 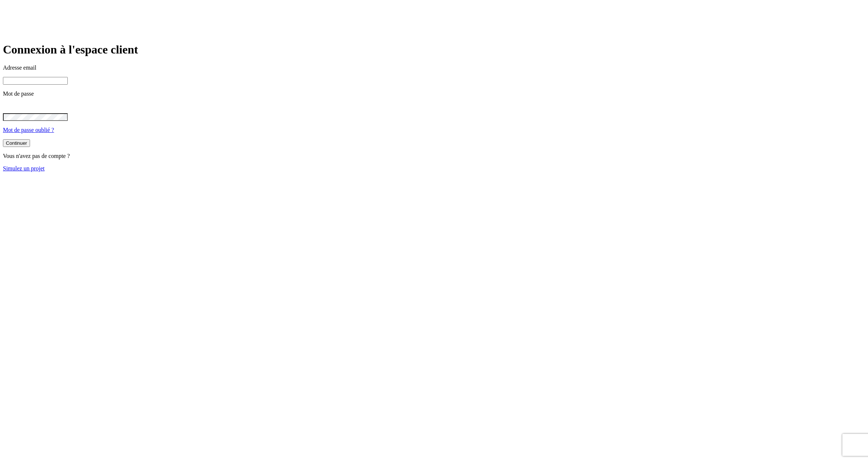 I want to click on div: Continuer, so click(x=16, y=143).